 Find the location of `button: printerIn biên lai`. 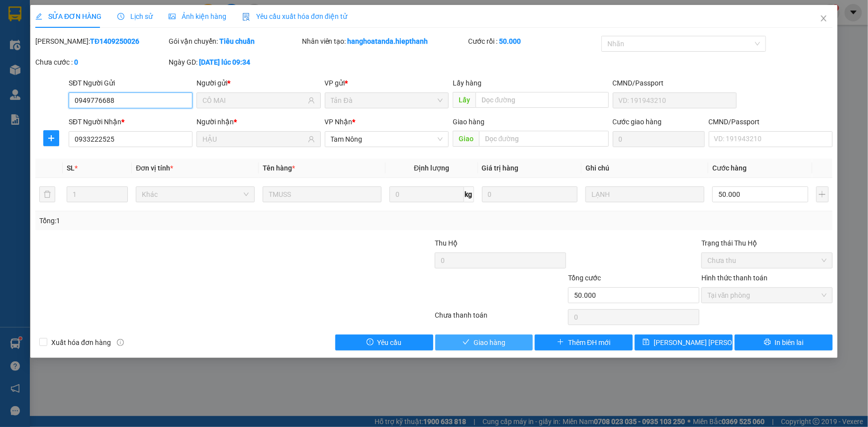

button: printerIn biên lai is located at coordinates (784, 343).